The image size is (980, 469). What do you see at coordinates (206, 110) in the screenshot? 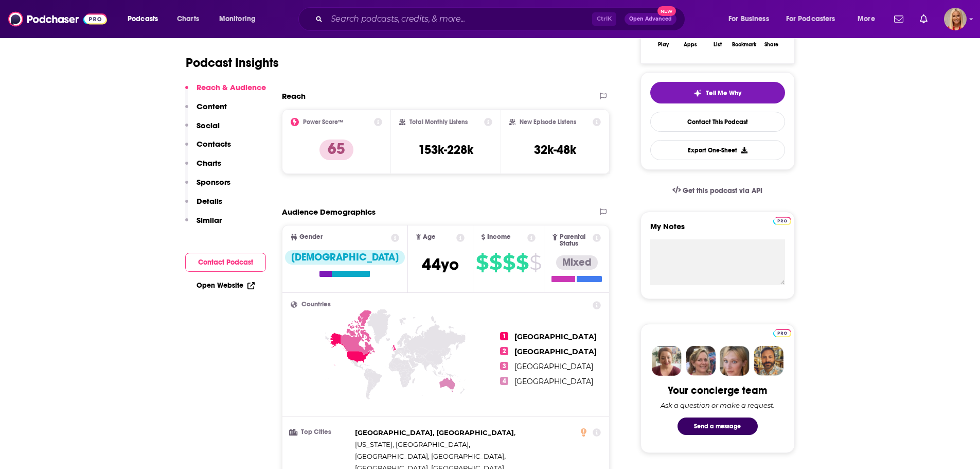
I see `button: Content` at bounding box center [206, 110].